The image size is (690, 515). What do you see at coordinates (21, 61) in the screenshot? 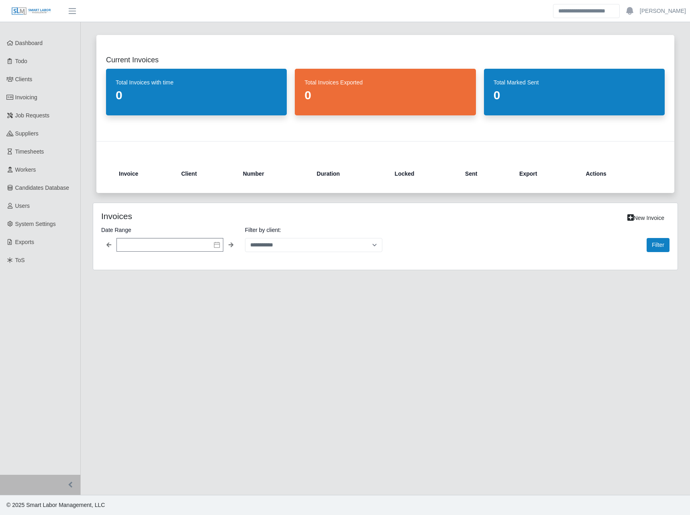
I see `span: Todo` at bounding box center [21, 61].